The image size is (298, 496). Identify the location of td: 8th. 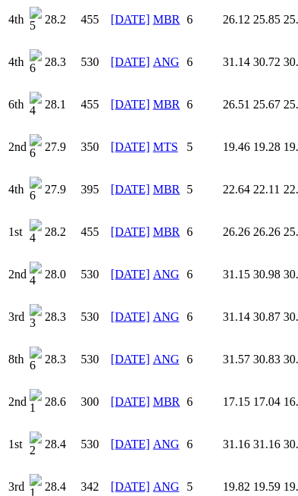
(17, 360).